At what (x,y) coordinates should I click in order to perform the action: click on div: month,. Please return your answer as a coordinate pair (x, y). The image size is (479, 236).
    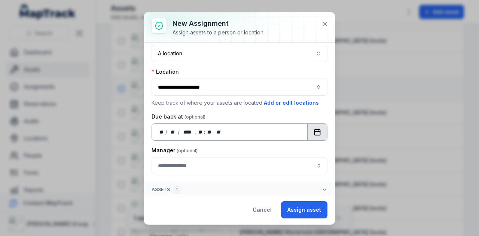
    Looking at the image, I should click on (173, 132).